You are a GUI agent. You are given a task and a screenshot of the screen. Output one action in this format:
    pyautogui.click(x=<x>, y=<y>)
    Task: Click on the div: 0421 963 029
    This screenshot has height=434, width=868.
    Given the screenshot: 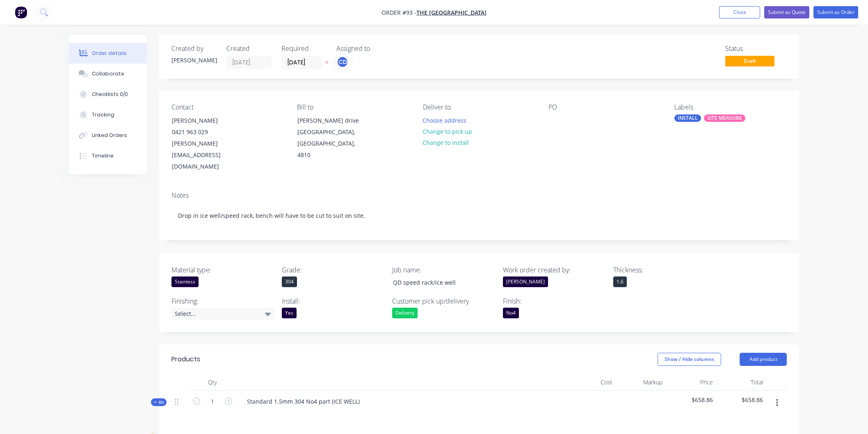 What is the action you would take?
    pyautogui.click(x=206, y=132)
    